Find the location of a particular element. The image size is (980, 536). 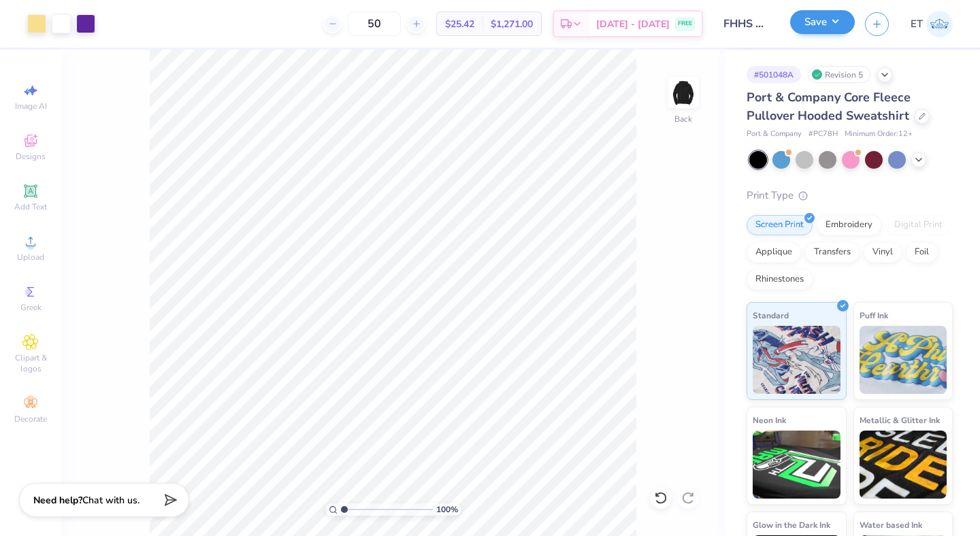

div: Vinyl is located at coordinates (882, 253).